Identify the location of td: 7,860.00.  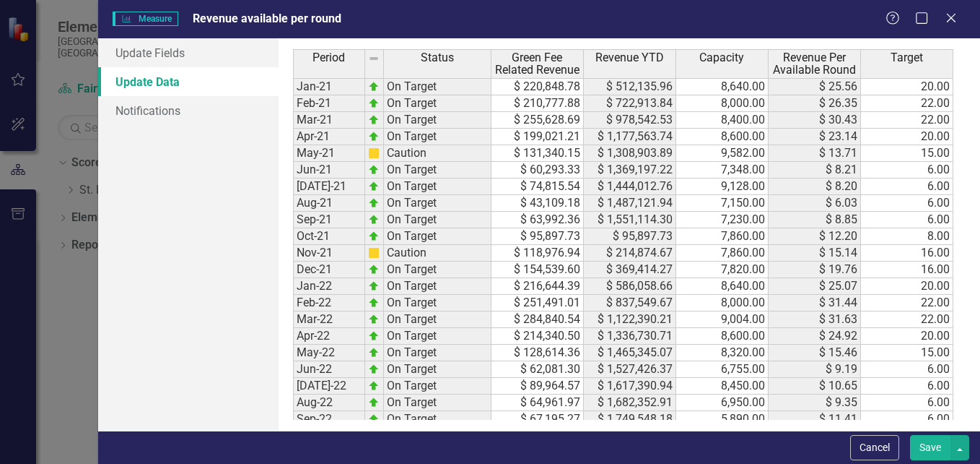
(722, 252).